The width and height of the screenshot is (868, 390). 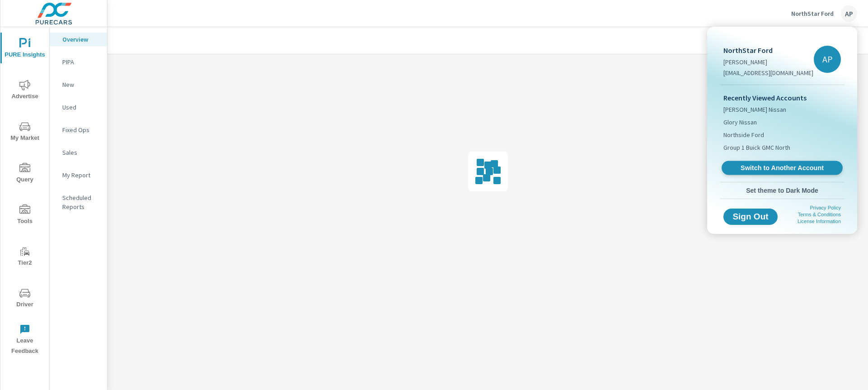 What do you see at coordinates (743, 135) in the screenshot?
I see `span: Northside Ford` at bounding box center [743, 135].